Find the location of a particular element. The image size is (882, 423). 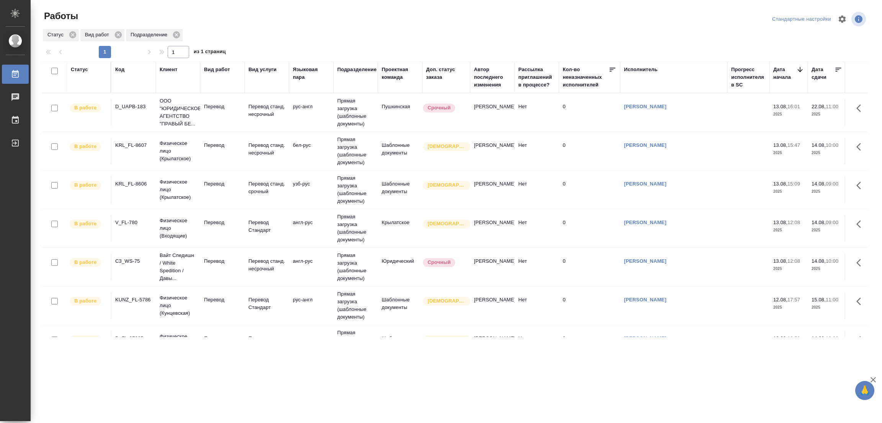

div: Дата сдачи is located at coordinates (823, 73).